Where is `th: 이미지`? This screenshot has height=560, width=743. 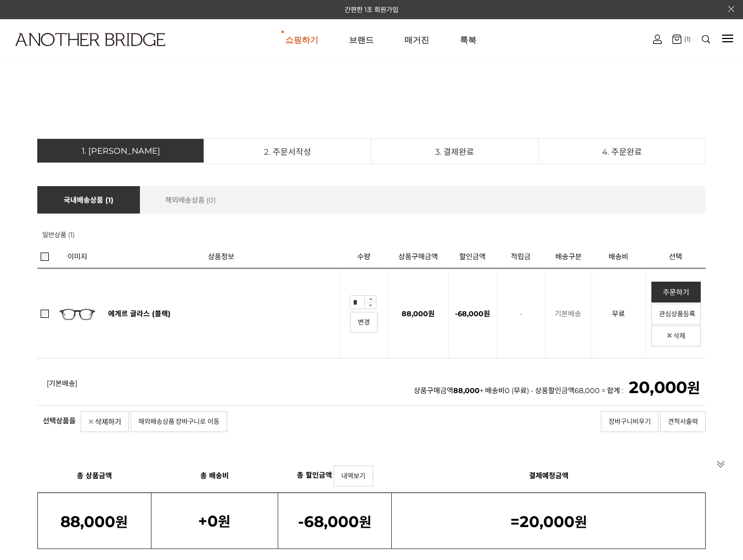
th: 이미지 is located at coordinates (77, 256).